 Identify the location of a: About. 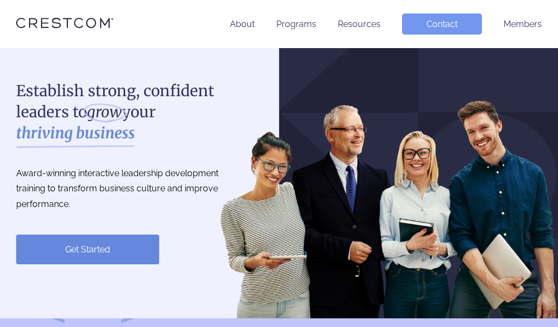
(242, 24).